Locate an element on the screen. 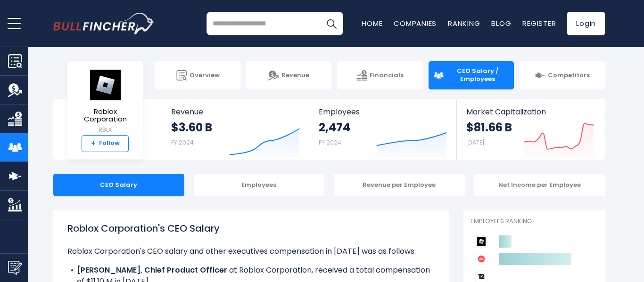 The width and height of the screenshot is (644, 282). a: Employees 2,474 FY 2024 is located at coordinates (383, 129).